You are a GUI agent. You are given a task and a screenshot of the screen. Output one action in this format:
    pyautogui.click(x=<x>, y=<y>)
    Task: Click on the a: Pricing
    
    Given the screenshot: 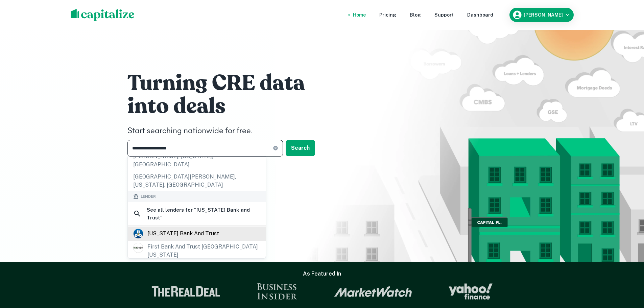 What is the action you would take?
    pyautogui.click(x=388, y=15)
    